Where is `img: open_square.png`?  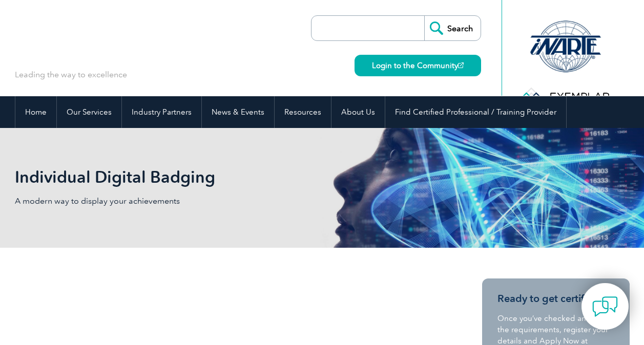
img: open_square.png is located at coordinates (461, 65).